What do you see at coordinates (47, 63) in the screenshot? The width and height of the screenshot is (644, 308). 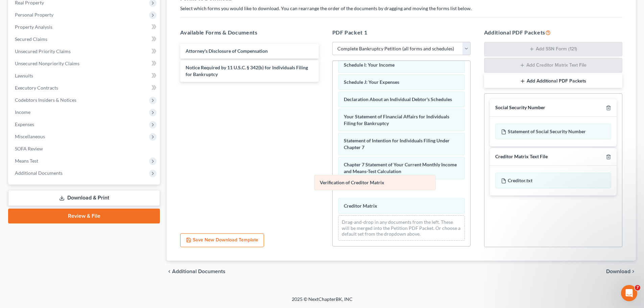 I see `span: Unsecured Nonpriority Claims` at bounding box center [47, 63].